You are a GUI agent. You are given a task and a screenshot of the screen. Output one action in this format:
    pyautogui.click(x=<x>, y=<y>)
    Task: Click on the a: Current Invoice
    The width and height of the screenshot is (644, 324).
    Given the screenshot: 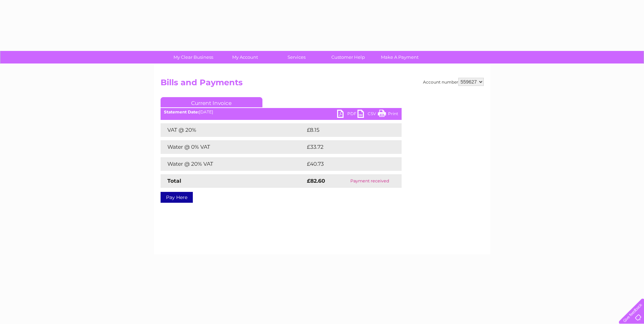 What is the action you would take?
    pyautogui.click(x=212, y=102)
    